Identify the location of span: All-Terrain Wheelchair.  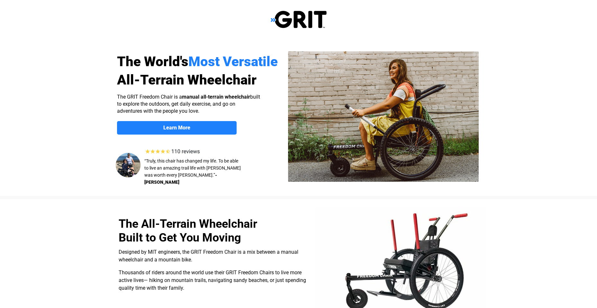
(187, 80).